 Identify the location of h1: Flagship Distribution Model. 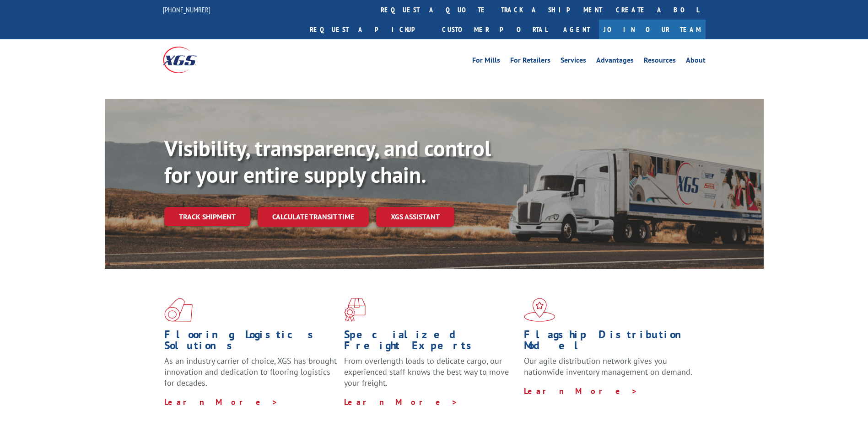
(611, 343).